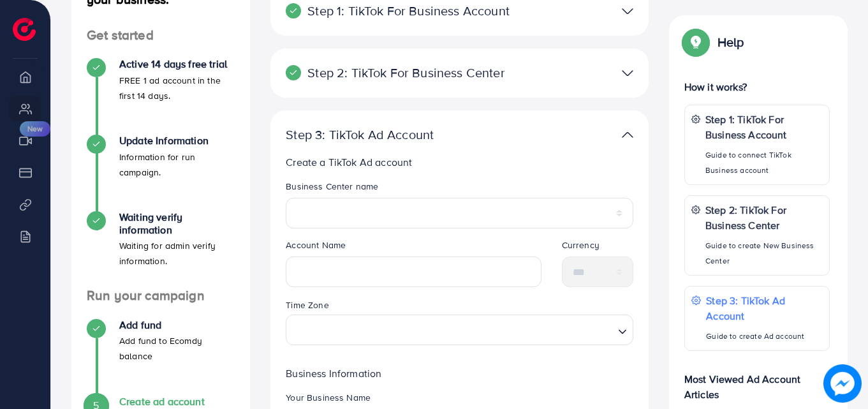  I want to click on h4: Create ad account, so click(177, 401).